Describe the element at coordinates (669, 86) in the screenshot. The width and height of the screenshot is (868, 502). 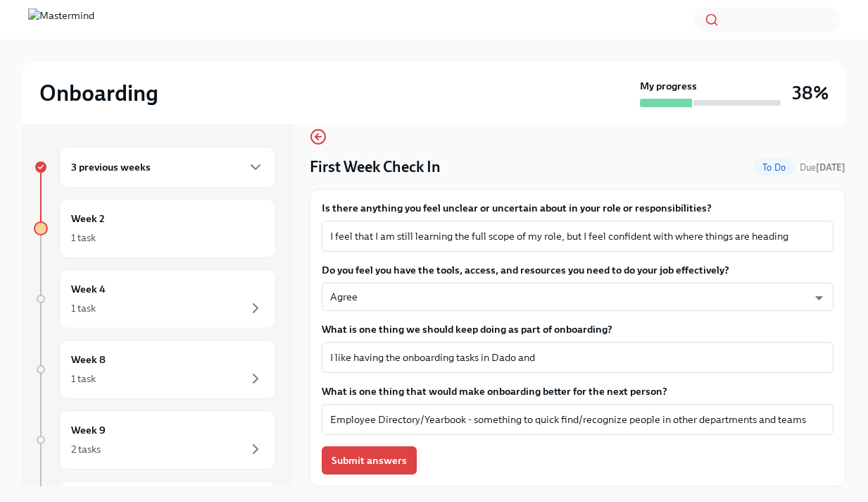
I see `strong: My progress` at that location.